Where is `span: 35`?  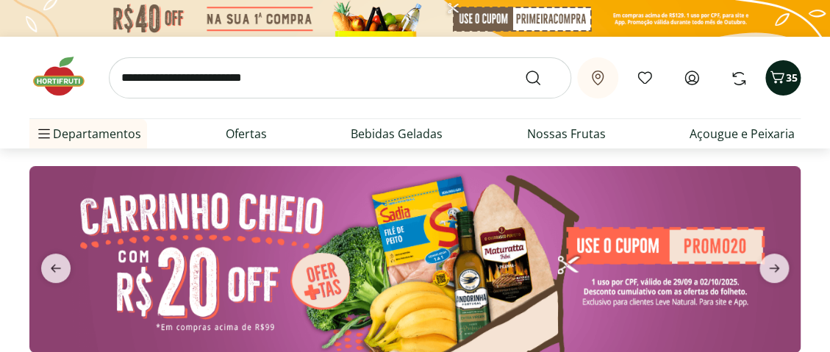
span: 35 is located at coordinates (792, 77).